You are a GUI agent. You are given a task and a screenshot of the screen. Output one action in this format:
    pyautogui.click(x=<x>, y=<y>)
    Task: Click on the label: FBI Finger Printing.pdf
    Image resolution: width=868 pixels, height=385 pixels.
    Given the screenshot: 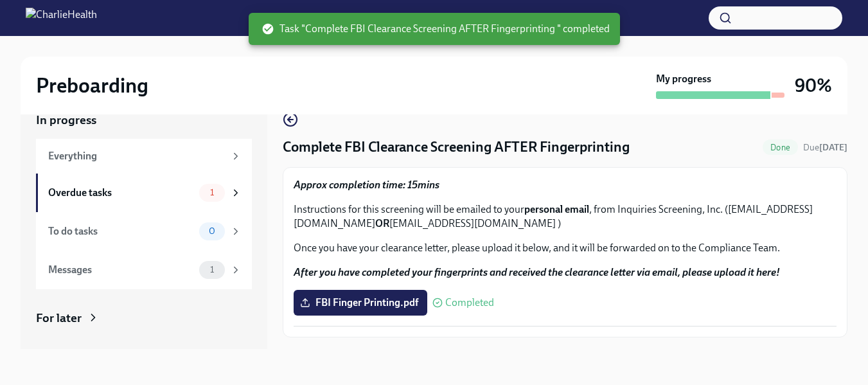 What is the action you would take?
    pyautogui.click(x=360, y=302)
    